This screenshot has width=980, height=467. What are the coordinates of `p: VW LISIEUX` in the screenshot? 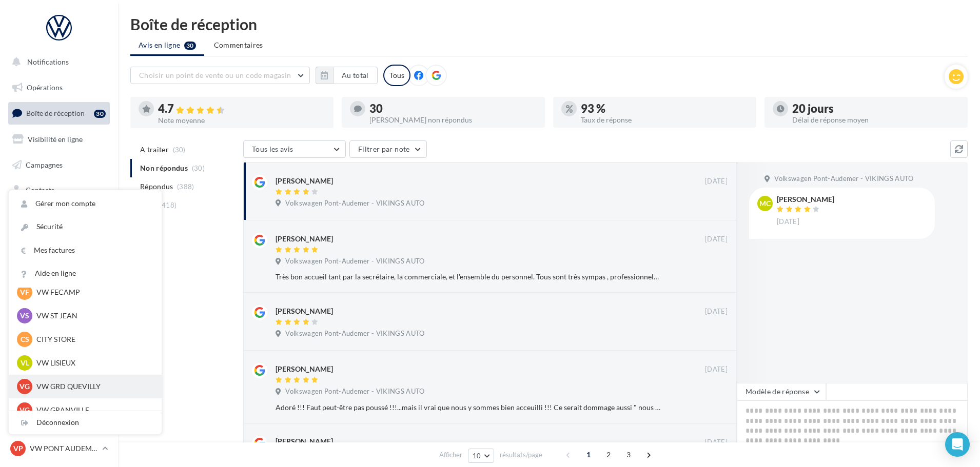 It's located at (93, 363).